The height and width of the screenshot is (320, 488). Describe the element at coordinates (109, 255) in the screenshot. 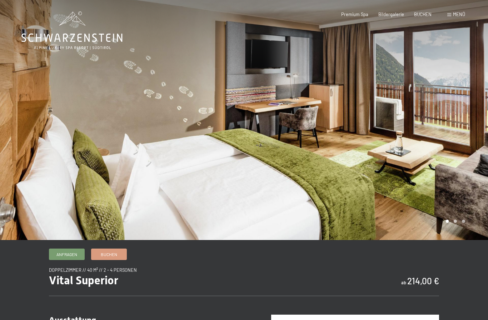

I see `a: Buchen` at that location.